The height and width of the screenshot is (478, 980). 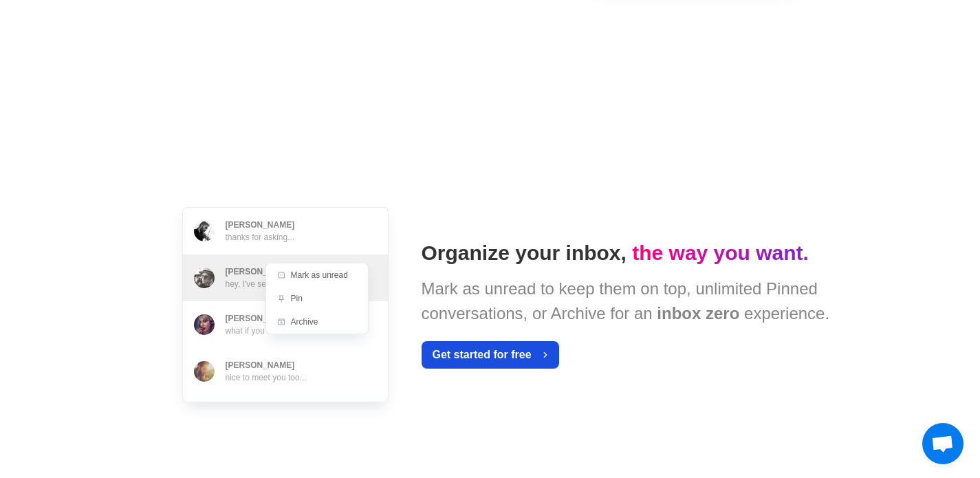 I want to click on button: Get started for free, so click(x=490, y=355).